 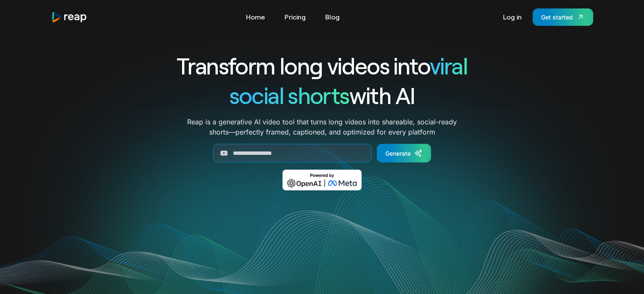 What do you see at coordinates (289, 95) in the screenshot?
I see `span: social shorts` at bounding box center [289, 95].